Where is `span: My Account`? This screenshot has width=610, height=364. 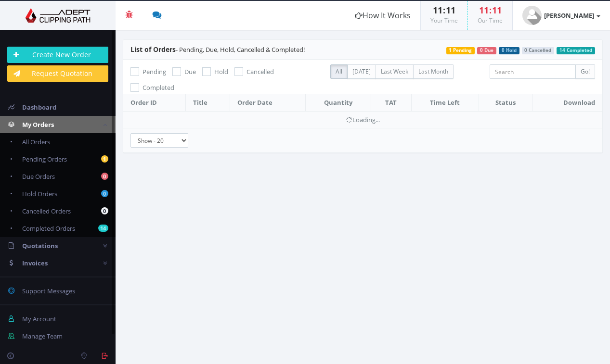
span: My Account is located at coordinates (39, 319).